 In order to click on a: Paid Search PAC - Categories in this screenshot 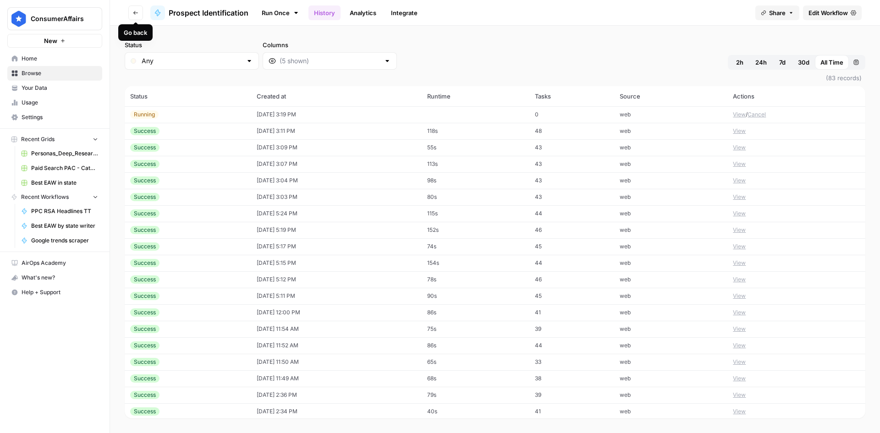, I will do `click(60, 168)`.